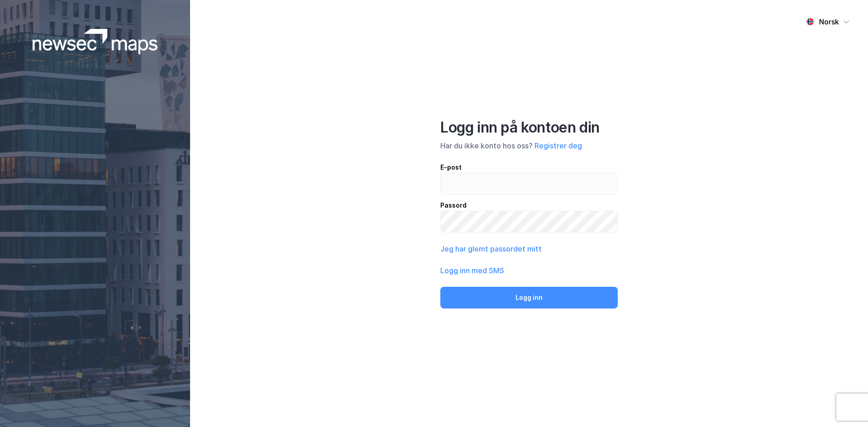 This screenshot has height=427, width=868. What do you see at coordinates (529, 205) in the screenshot?
I see `div: Passord` at bounding box center [529, 205].